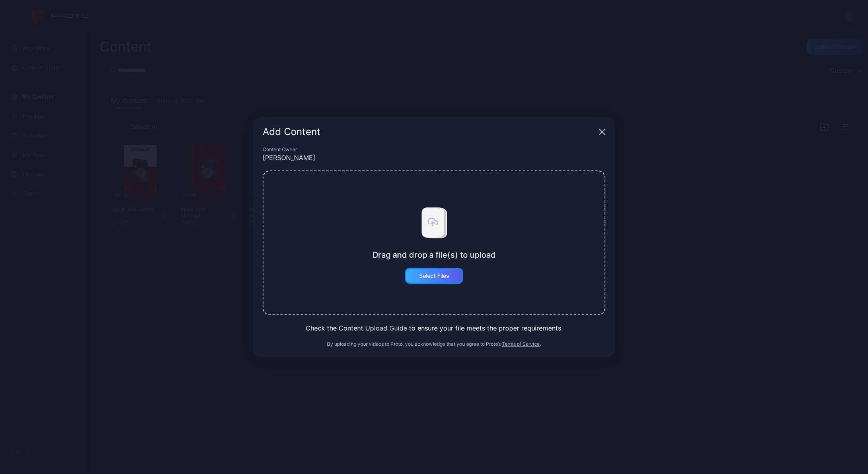  I want to click on div: Check the to ensure your file meets the proper requirements., so click(434, 329).